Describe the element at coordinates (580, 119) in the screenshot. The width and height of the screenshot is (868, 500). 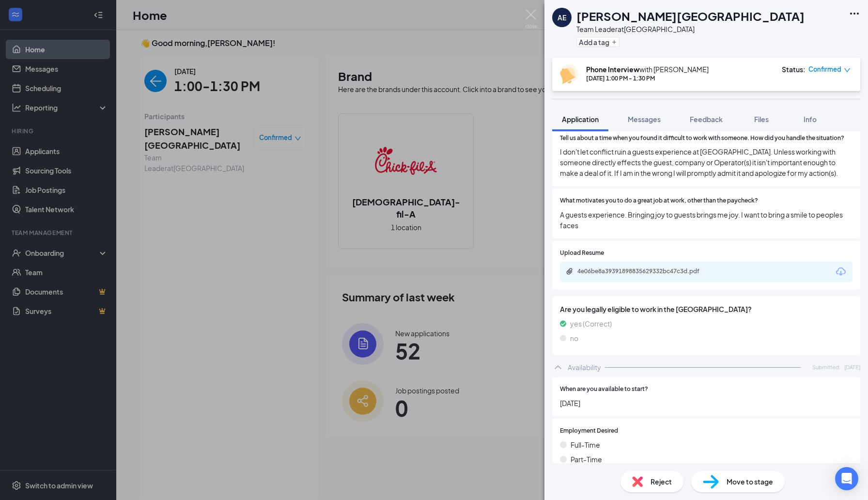
I see `span: Application` at that location.